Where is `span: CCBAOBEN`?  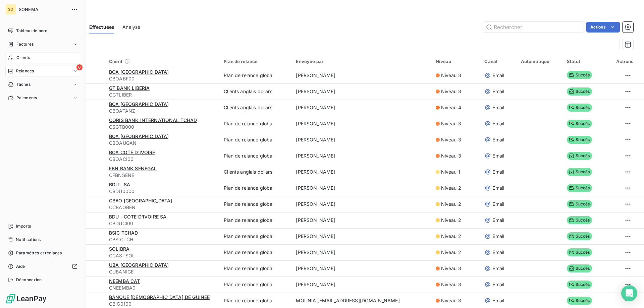 span: CCBAOBEN is located at coordinates (163, 208).